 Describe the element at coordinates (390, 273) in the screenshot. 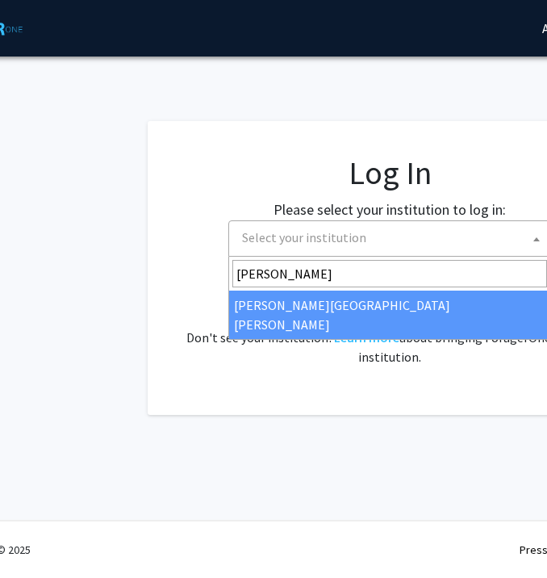

I see `input: Search` at that location.